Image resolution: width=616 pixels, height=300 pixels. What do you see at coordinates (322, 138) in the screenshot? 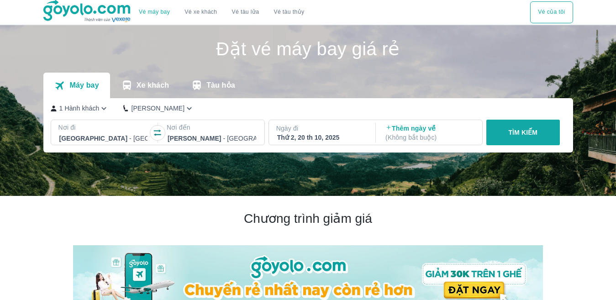
I see `div: Thứ 2, 20 th 10, 2025` at bounding box center [322, 138].